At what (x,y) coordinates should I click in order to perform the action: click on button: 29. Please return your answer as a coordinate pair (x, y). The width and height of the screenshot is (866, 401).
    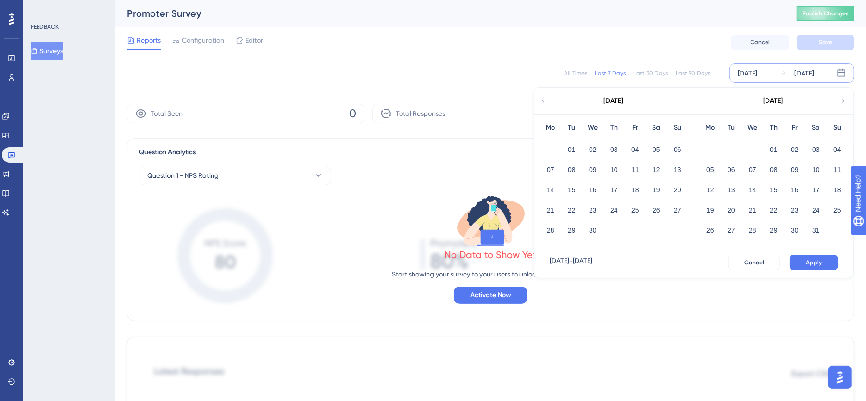
    Looking at the image, I should click on (572, 230).